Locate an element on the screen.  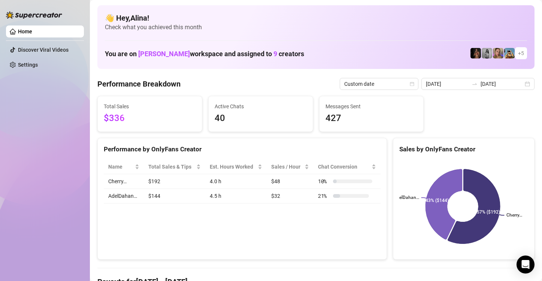
td: $192 is located at coordinates (175, 181).